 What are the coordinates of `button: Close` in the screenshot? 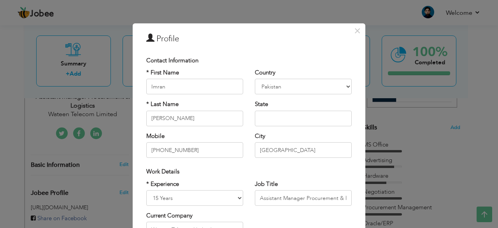 It's located at (357, 31).